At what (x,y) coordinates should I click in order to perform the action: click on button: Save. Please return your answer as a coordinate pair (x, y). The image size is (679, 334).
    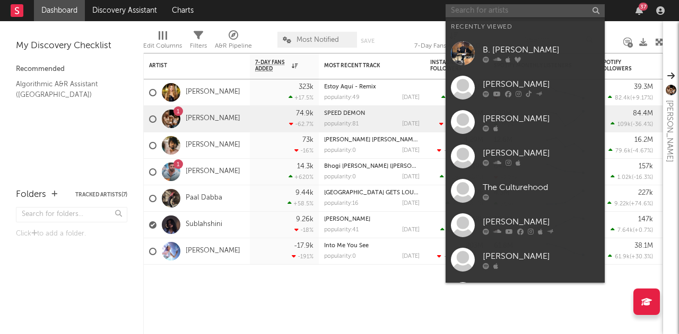
    Looking at the image, I should click on (367, 41).